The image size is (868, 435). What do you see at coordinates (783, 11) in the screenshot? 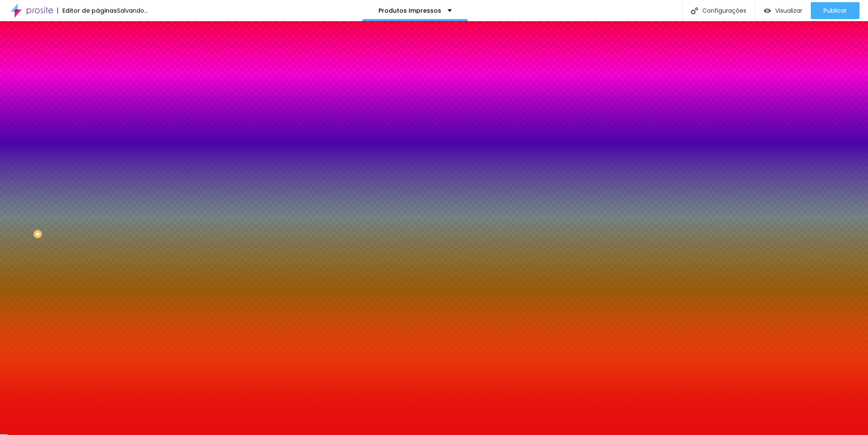
I see `button: Visualizar` at bounding box center [783, 11].